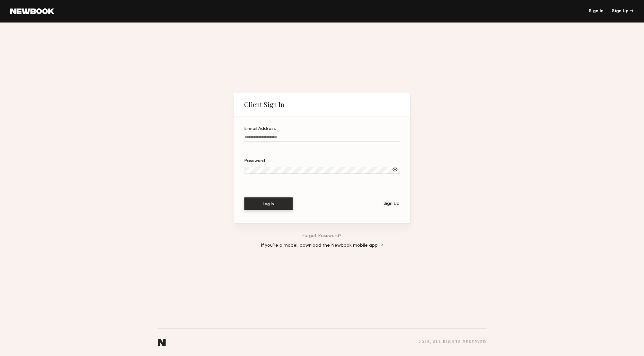 The image size is (644, 356). What do you see at coordinates (322, 236) in the screenshot?
I see `a: Forgot Password?` at bounding box center [322, 236].